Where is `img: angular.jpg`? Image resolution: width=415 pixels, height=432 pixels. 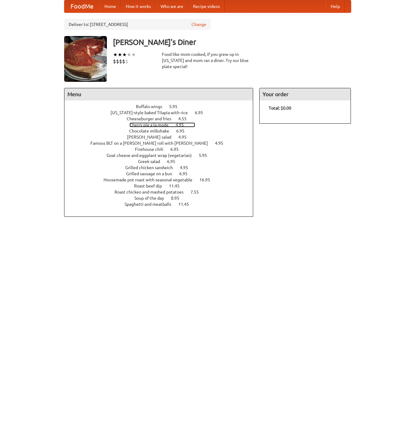
img: angular.jpg is located at coordinates (86, 59).